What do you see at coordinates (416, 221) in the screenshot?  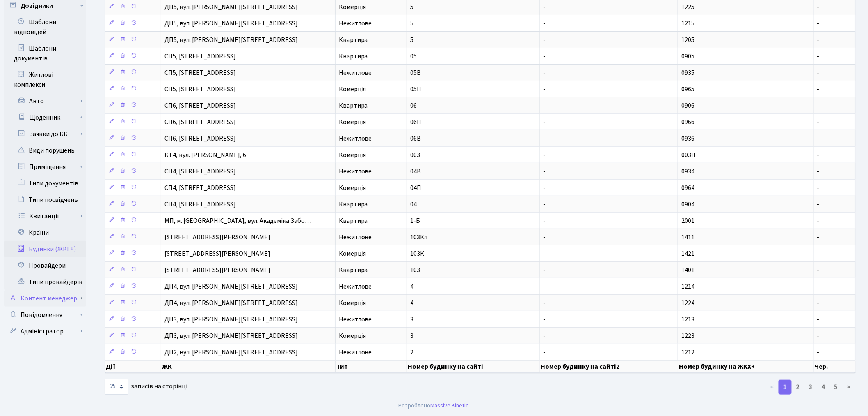 I see `span: 1-Б` at bounding box center [416, 221].